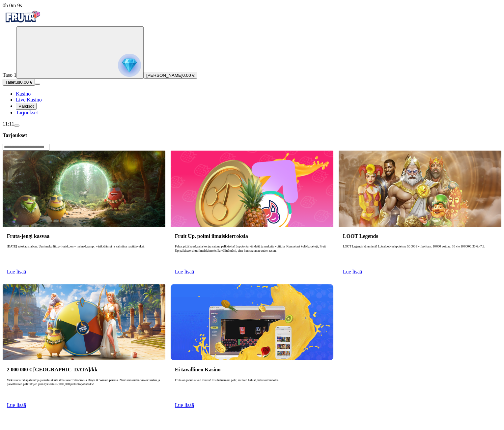 This screenshot has height=430, width=504. I want to click on a: Kasino, so click(23, 93).